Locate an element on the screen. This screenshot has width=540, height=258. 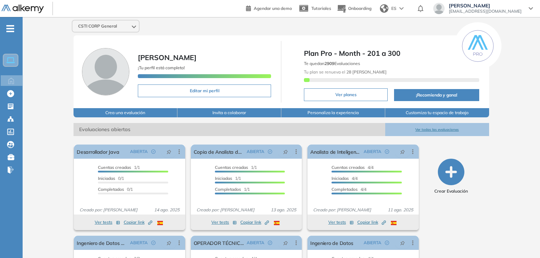
button: Ver todas las evaluaciones is located at coordinates (437, 129).